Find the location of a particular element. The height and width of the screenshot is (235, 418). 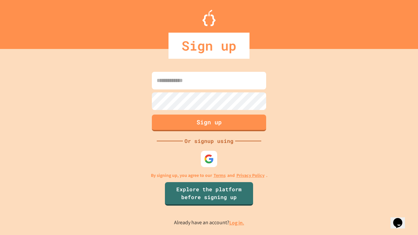

img: Logo.svg is located at coordinates (209, 18).